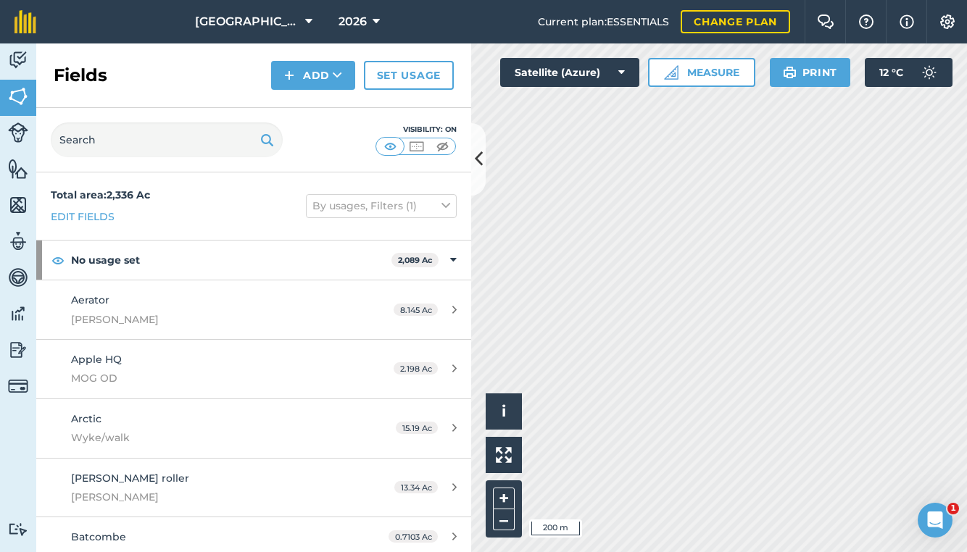  I want to click on img: svg+xml;base64,PHN2ZyB4bWxucz0iaHR0cDovL3d3dy53My5vcmcvMjAwMC9zdmciIHdpZHRoPSIxNCIgaGVpZ2h0PSIyNC..., so click(289, 75).